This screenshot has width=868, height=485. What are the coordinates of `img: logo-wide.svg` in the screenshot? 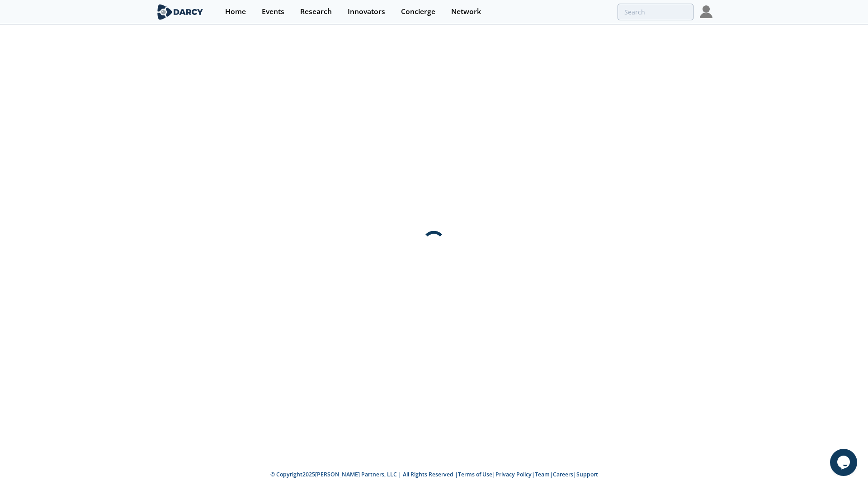 It's located at (180, 12).